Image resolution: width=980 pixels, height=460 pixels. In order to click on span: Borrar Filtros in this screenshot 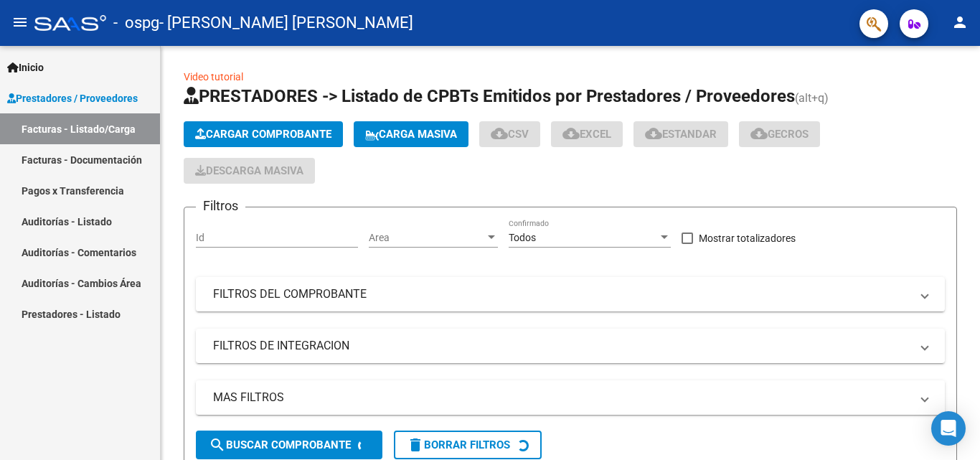, I will do `click(459, 445)`.